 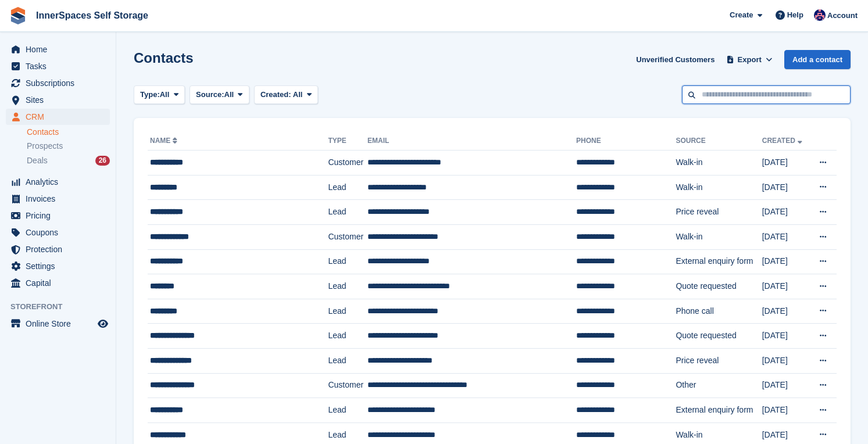 What do you see at coordinates (60, 324) in the screenshot?
I see `span: Online Store` at bounding box center [60, 324].